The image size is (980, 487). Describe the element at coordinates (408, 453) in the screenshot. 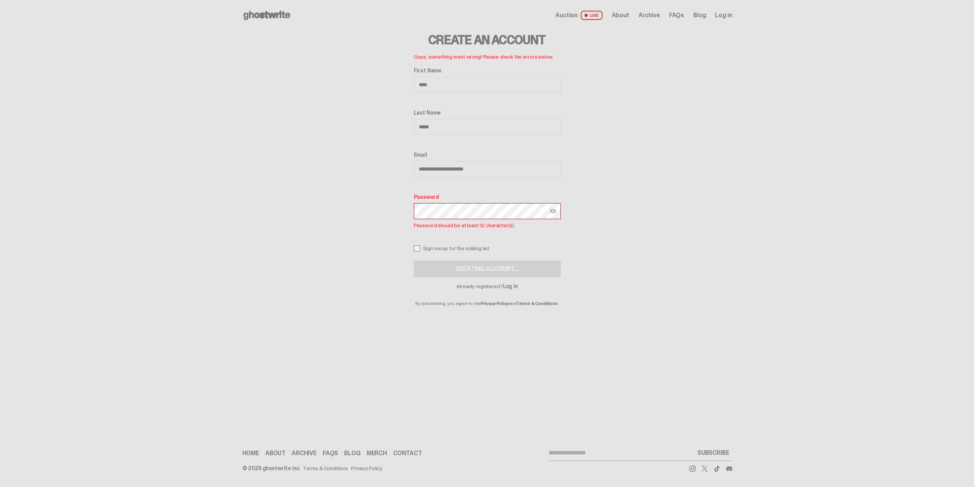

I see `a: Contact` at that location.